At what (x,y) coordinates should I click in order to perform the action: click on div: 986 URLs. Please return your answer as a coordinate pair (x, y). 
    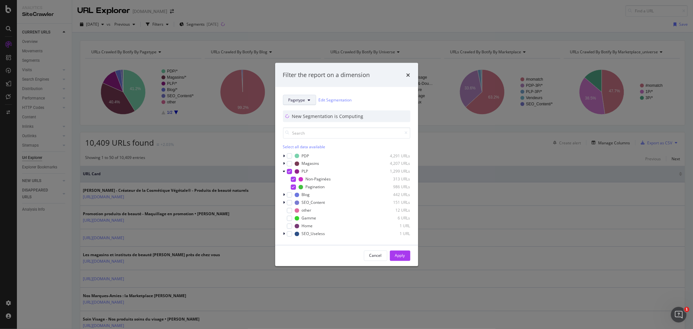
    Looking at the image, I should click on (394, 187).